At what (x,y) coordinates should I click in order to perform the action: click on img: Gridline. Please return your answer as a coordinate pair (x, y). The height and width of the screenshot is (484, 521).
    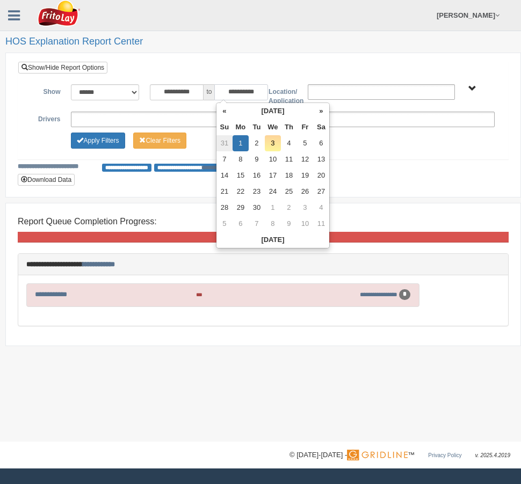
    Looking at the image, I should click on (377, 455).